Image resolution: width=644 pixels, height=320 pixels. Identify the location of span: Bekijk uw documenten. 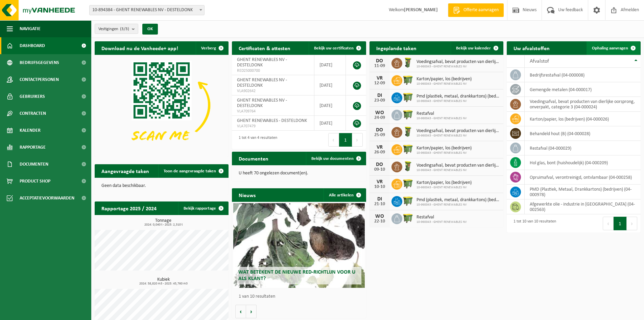
(332, 159).